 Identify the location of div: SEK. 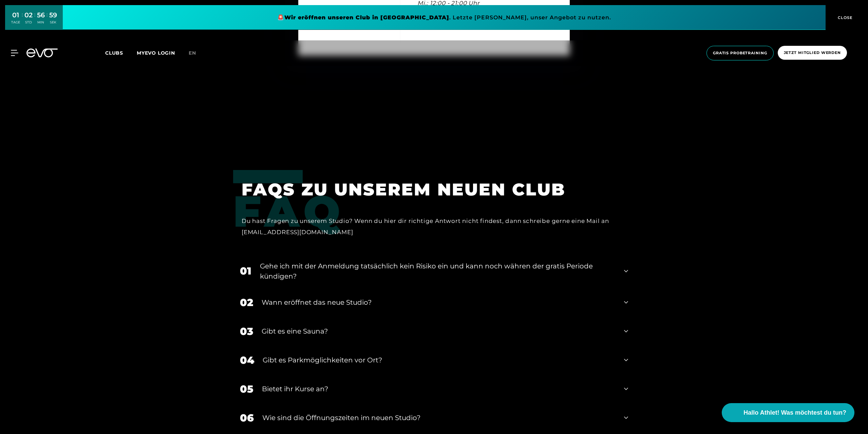
(53, 22).